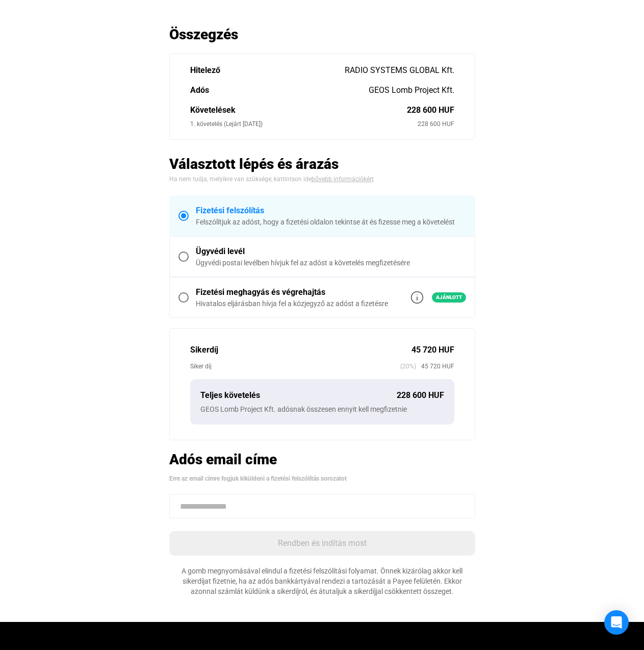  Describe the element at coordinates (322, 459) in the screenshot. I see `h2: Adós email címe` at that location.